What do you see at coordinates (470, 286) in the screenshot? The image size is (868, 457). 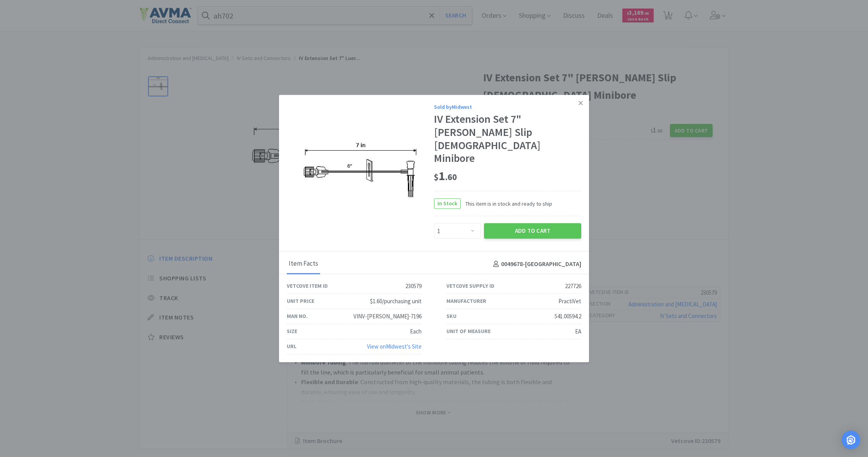 I see `div: Vetcove Supply ID` at bounding box center [470, 286].